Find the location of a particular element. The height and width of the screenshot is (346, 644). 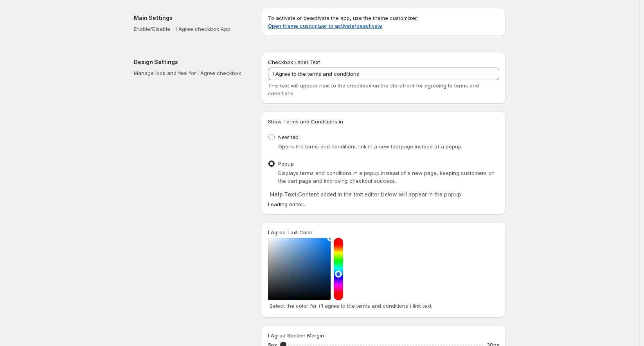

h2: Main Settings is located at coordinates (191, 18).